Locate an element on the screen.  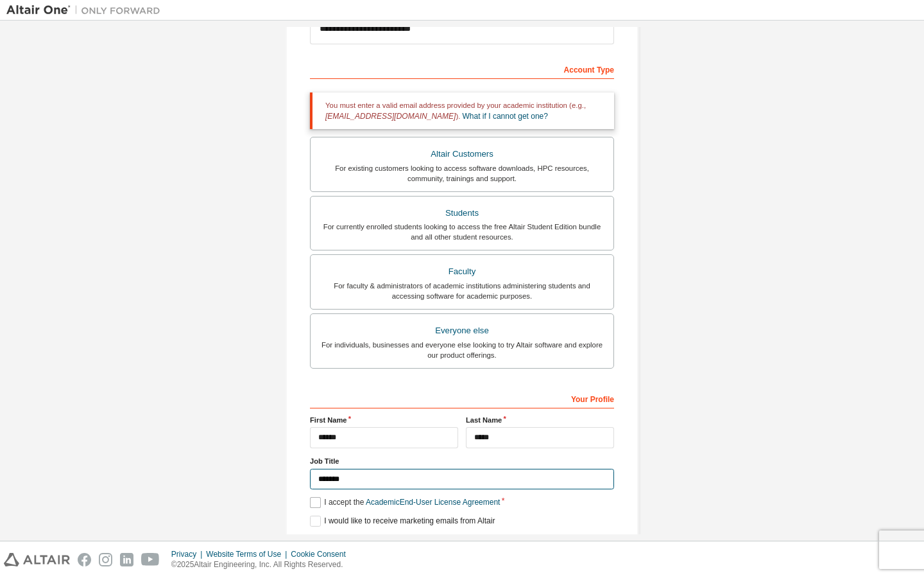
div: For faculty & administrators of academic institutions administering students and accessing softwa... is located at coordinates (462, 291).